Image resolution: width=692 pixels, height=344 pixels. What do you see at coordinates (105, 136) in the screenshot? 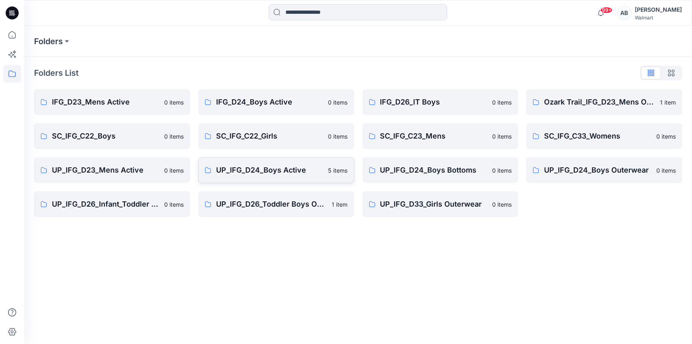
I see `p: SC_IFG_C22_Boys` at bounding box center [105, 136].